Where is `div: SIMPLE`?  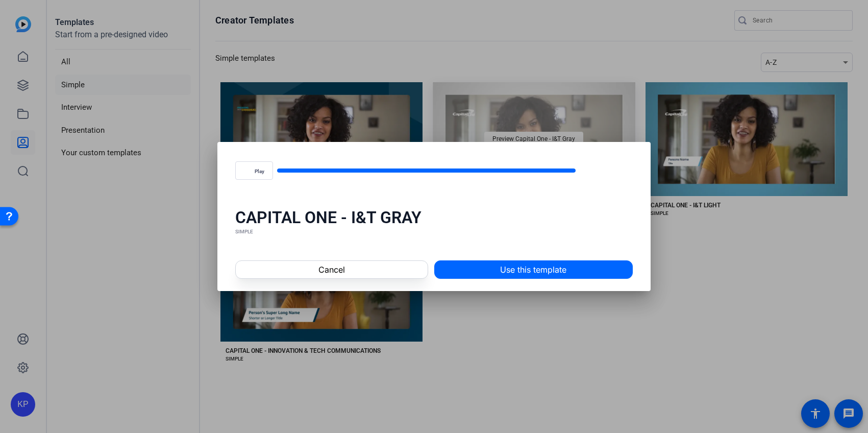
div: SIMPLE is located at coordinates (434, 232).